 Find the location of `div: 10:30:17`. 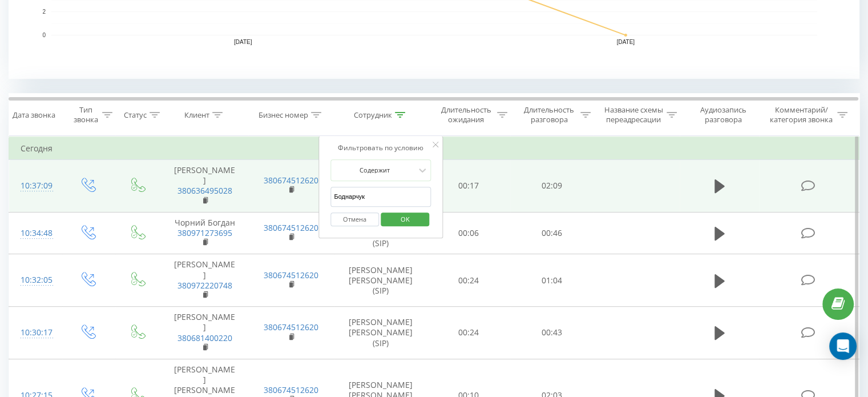

div: 10:30:17 is located at coordinates (36, 332).